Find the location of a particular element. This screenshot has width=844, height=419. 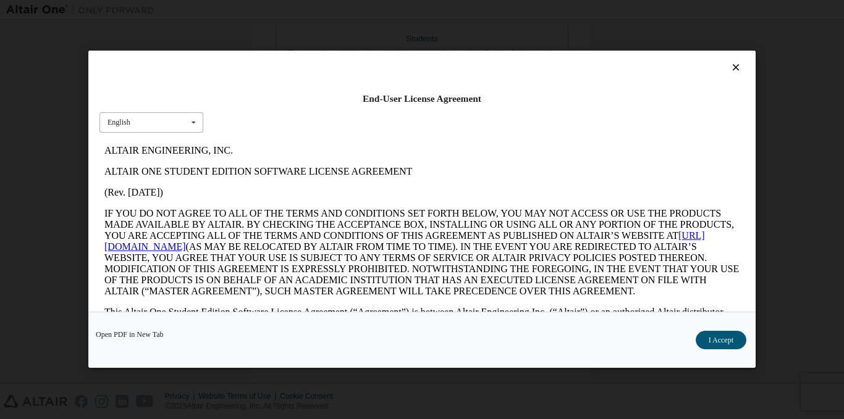

p: ALTAIR ENGINEERING, INC. is located at coordinates (322, 10).